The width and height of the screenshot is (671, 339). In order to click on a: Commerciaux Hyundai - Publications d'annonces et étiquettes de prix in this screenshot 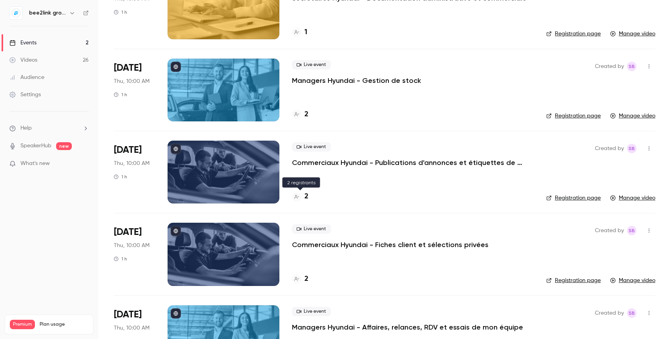, I will do `click(410, 163)`.